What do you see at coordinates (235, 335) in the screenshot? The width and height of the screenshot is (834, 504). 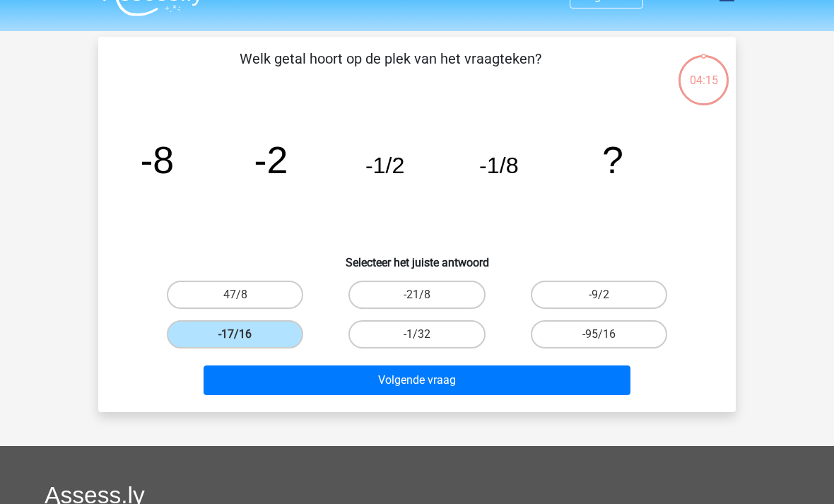 I see `label: -17/16` at bounding box center [235, 335].